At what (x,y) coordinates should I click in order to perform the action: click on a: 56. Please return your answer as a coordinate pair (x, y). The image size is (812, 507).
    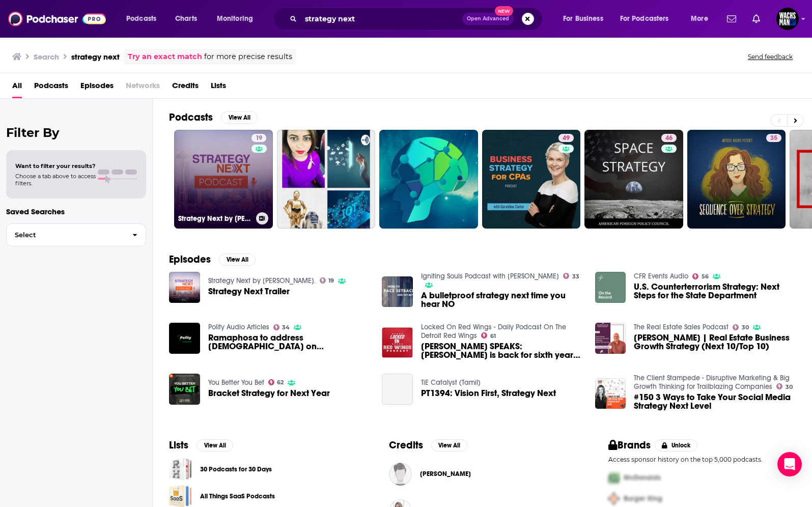
    Looking at the image, I should click on (701, 276).